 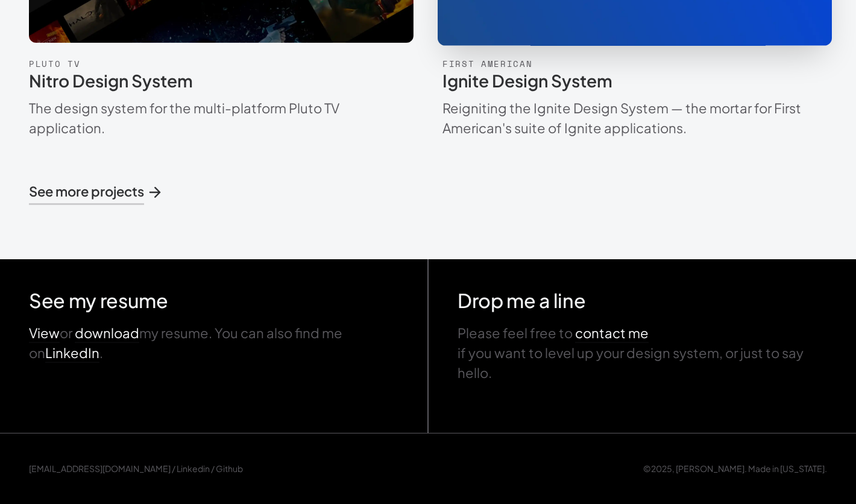 What do you see at coordinates (635, 118) in the screenshot?
I see `p: Reigniting the Ignite Design System — the mortar for First American's suite of Ignite applications.` at bounding box center [635, 118].